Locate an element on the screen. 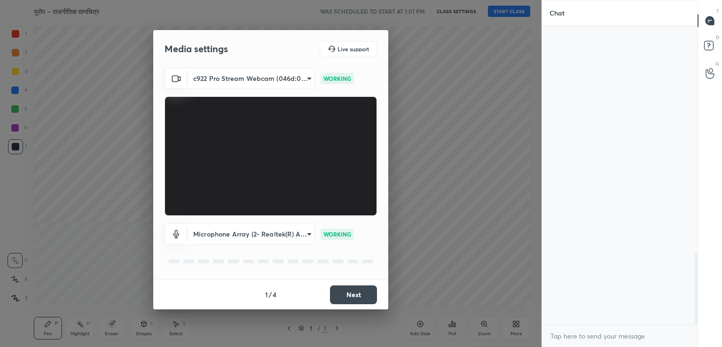 Image resolution: width=722 pixels, height=347 pixels. p: D is located at coordinates (717, 37).